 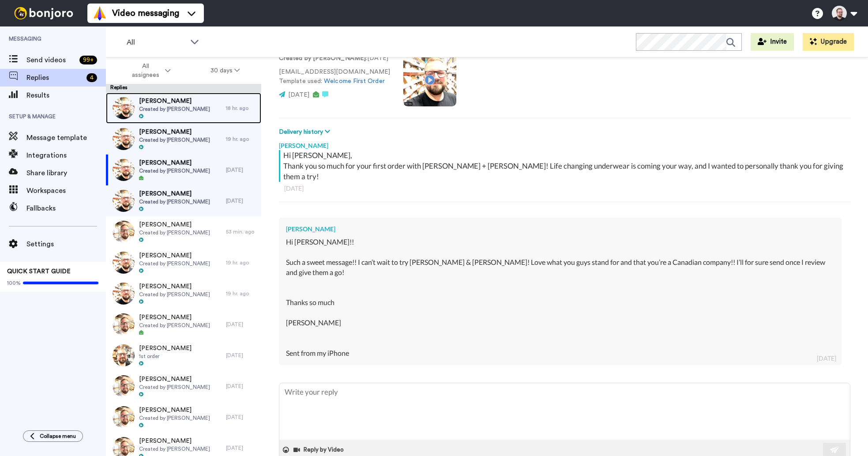 What do you see at coordinates (828, 42) in the screenshot?
I see `button: Upgrade` at bounding box center [828, 42].